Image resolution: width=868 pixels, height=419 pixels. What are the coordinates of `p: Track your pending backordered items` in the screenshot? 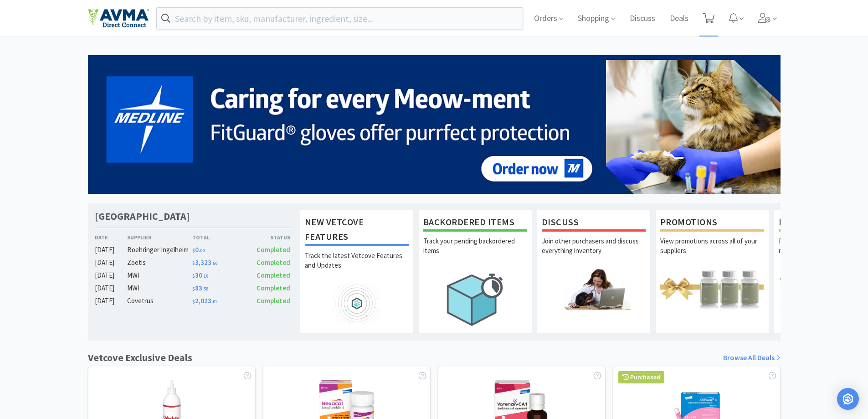 It's located at (475, 252).